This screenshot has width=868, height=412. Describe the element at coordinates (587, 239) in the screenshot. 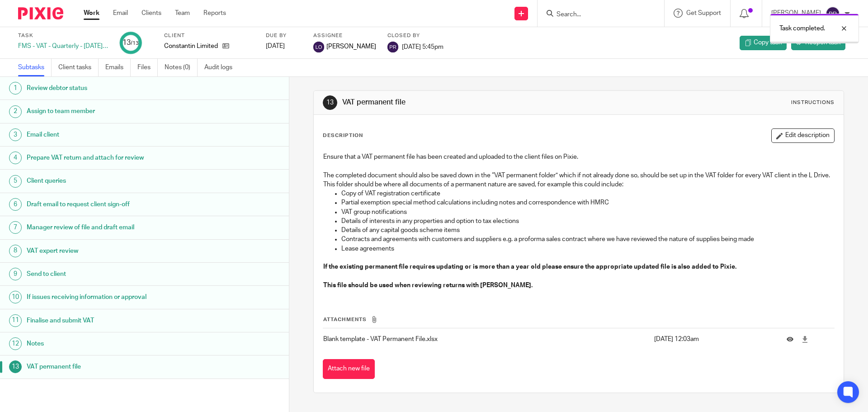

I see `p: Contracts and agreements with customers and suppliers e.g. a proforma sales contract where we hav...` at that location.